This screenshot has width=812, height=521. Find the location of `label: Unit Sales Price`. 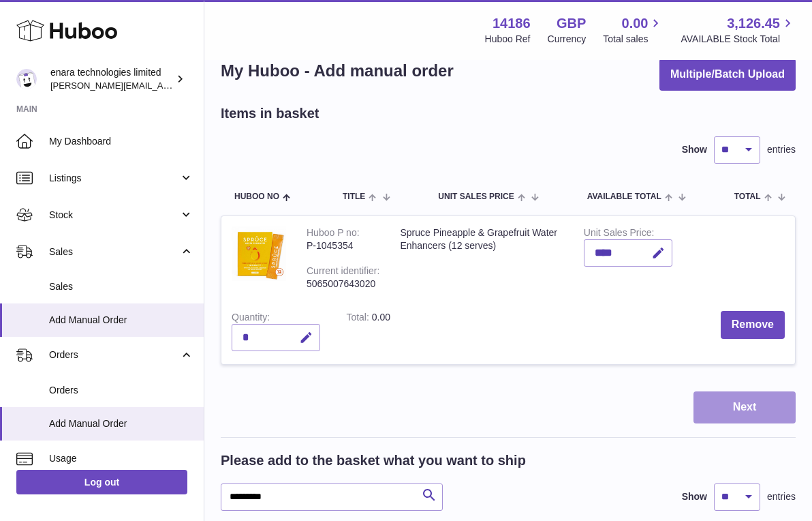

label: Unit Sales Price is located at coordinates (619, 234).